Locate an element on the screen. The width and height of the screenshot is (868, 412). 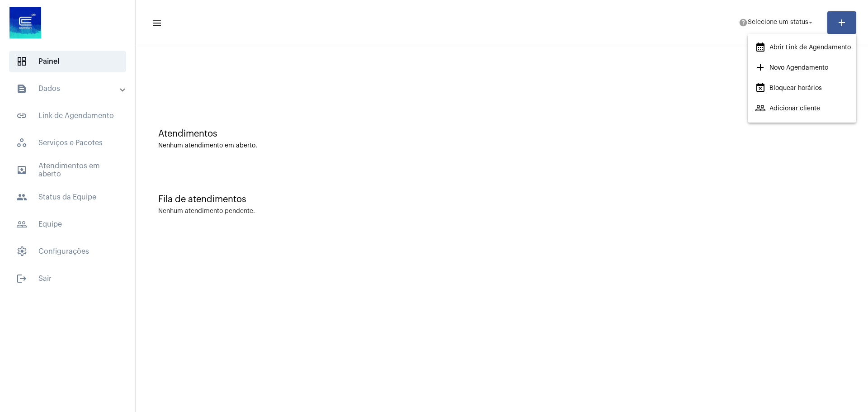
button: Novo Agendamento is located at coordinates (802, 68).